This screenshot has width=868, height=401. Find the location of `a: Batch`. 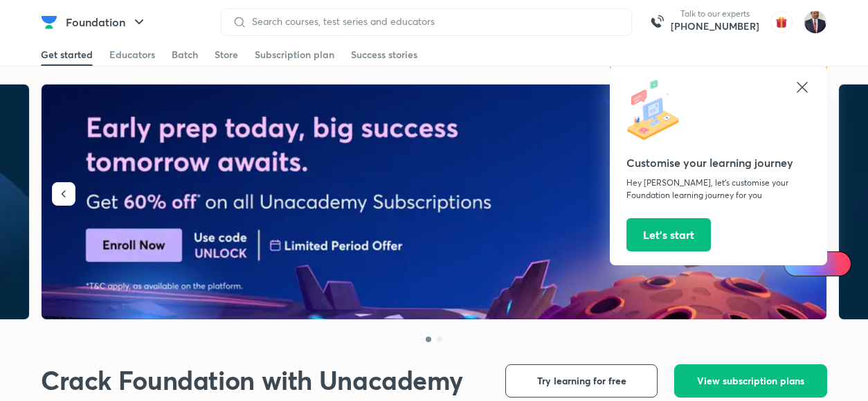

a: Batch is located at coordinates (185, 55).